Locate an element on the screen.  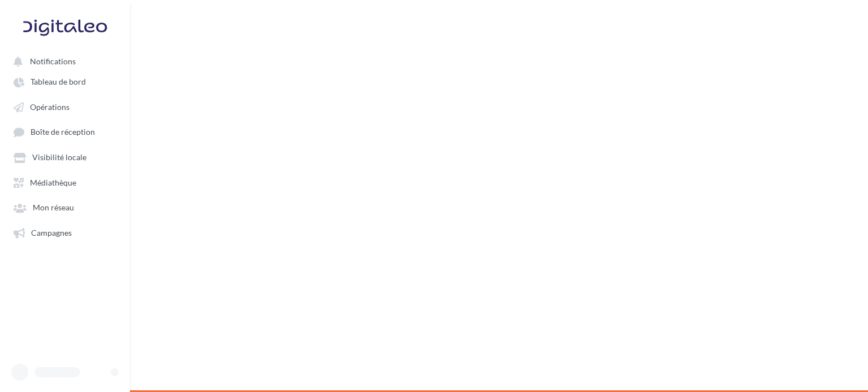
a: Campagnes is located at coordinates (65, 233).